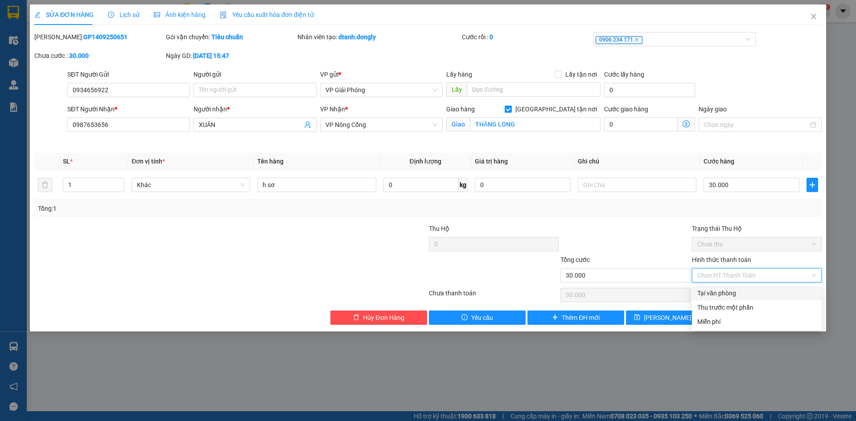  What do you see at coordinates (184, 209) in the screenshot?
I see `div: Tổng: 1` at bounding box center [184, 209].